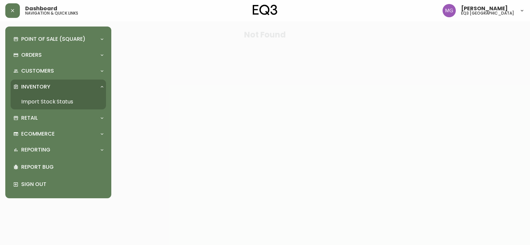 Image resolution: width=530 pixels, height=245 pixels. Describe the element at coordinates (58, 167) in the screenshot. I see `div: Report Bug` at that location.